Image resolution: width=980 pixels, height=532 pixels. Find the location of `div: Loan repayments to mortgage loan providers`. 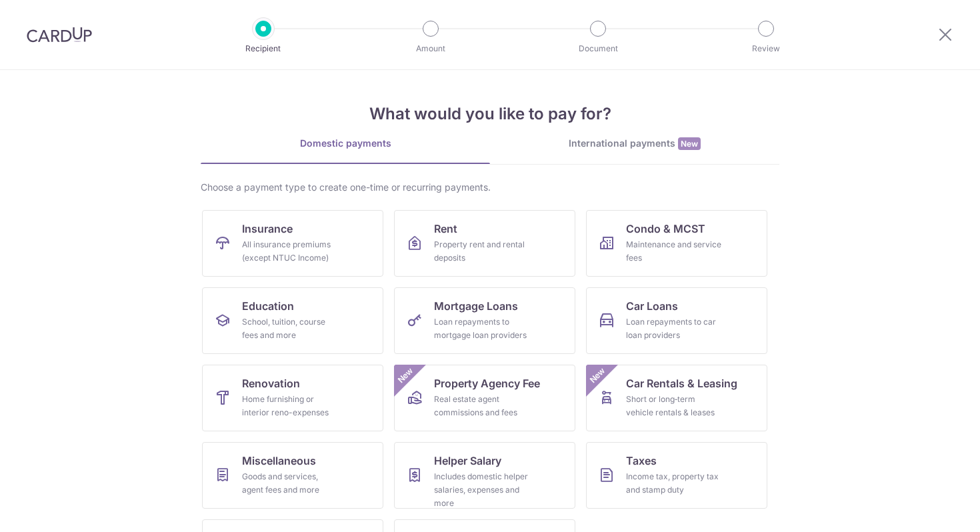

div: Loan repayments to mortgage loan providers is located at coordinates (482, 329).